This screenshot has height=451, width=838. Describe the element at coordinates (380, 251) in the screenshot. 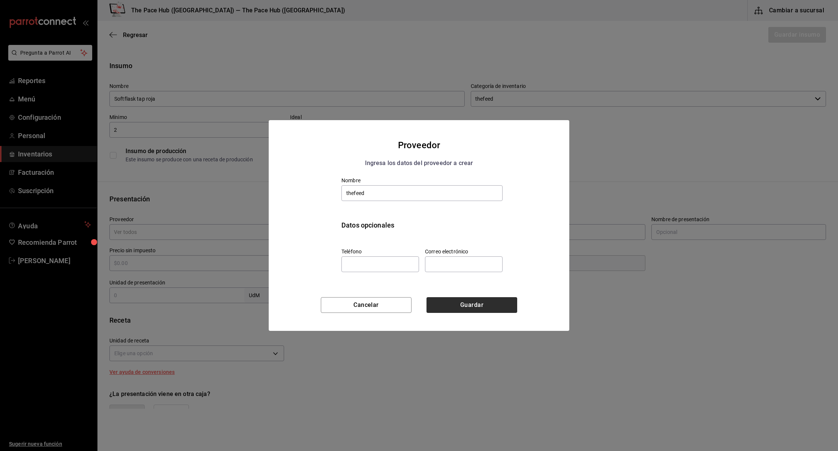

I see `label: Teléfono` at that location.